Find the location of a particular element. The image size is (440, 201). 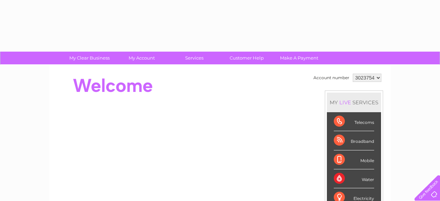

div: LIVE is located at coordinates (345, 102).